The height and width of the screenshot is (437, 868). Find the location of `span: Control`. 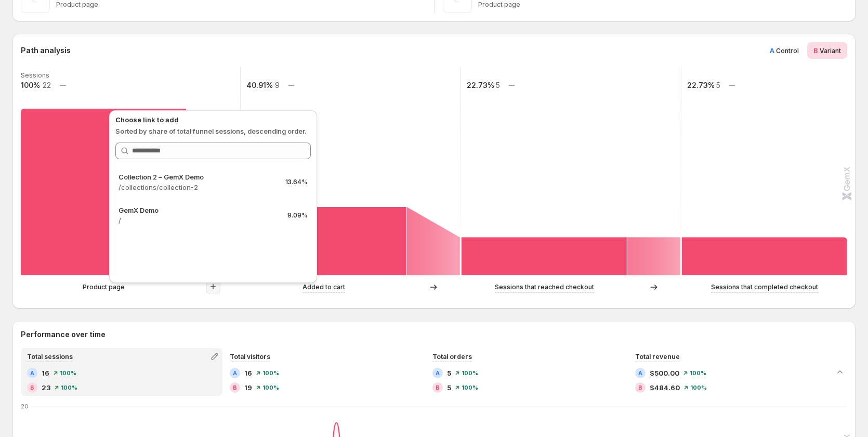

span: Control is located at coordinates (787, 50).